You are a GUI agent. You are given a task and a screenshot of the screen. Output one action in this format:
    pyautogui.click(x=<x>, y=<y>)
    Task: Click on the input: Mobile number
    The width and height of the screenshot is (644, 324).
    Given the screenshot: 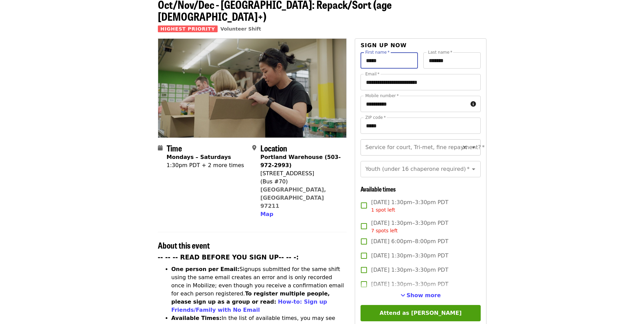 What is the action you would take?
    pyautogui.click(x=414, y=104)
    